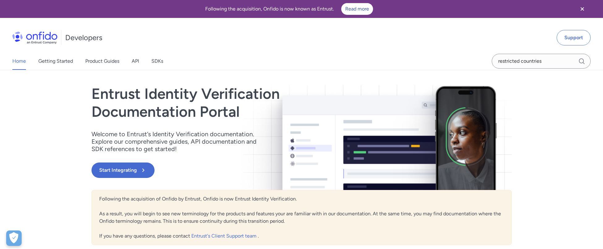 Image resolution: width=603 pixels, height=249 pixels. What do you see at coordinates (178, 142) in the screenshot?
I see `p: Welcome to Entrust’s Identity Verification documentation. Explore our comprehensive guides, API d...` at bounding box center [178, 142].